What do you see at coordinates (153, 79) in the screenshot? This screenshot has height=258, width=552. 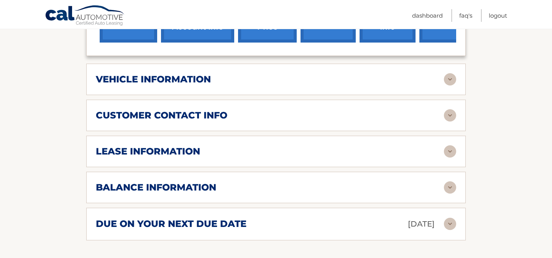 I see `h2: vehicle information` at bounding box center [153, 79].